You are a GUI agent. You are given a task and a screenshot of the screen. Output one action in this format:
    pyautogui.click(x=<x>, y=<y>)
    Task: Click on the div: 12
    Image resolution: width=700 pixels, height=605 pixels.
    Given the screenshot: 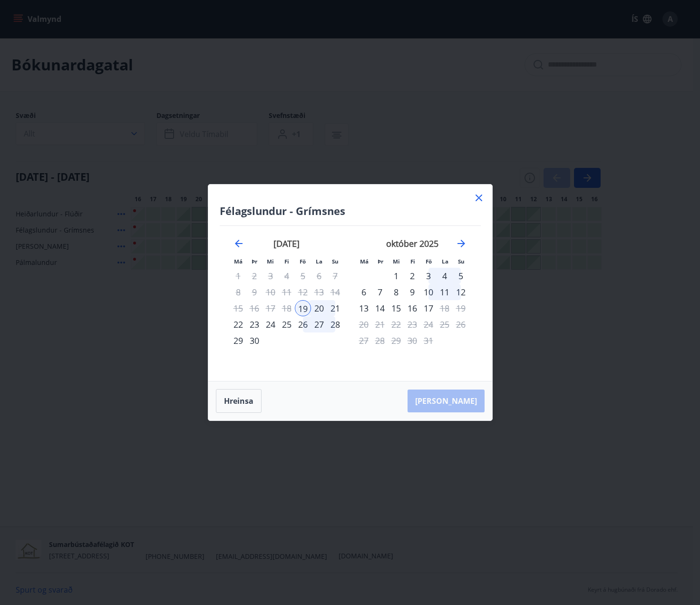 What is the action you would take?
    pyautogui.click(x=461, y=292)
    